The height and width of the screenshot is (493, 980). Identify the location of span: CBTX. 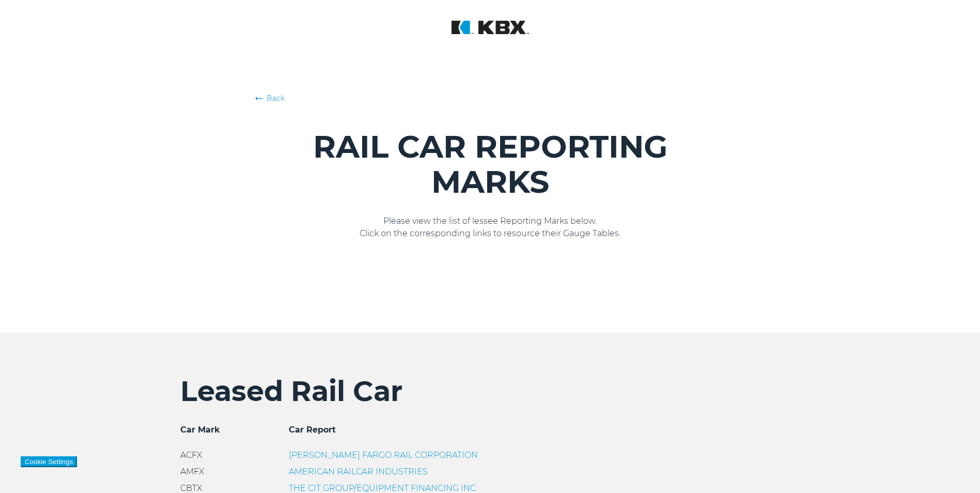
(191, 488).